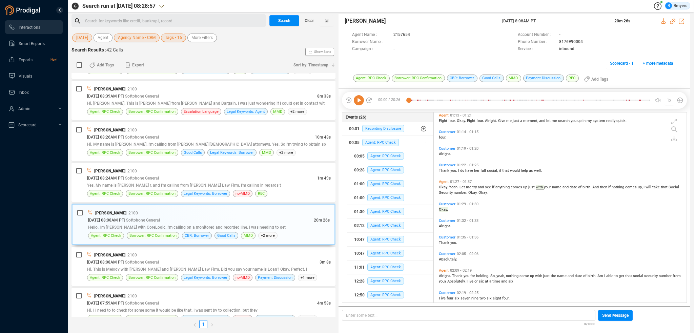  Describe the element at coordinates (564, 121) in the screenshot. I see `span: search` at that location.